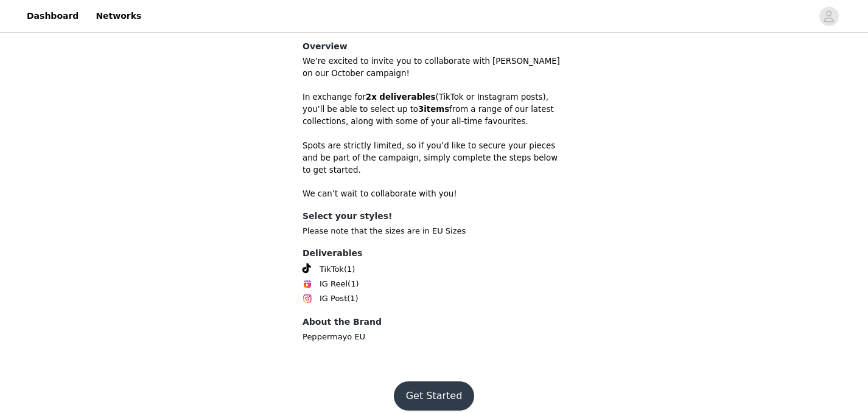  Describe the element at coordinates (430, 158) in the screenshot. I see `span: Spots are strictly limited, so if you’d like to secure your pieces and be part of the campaign, s...` at that location.